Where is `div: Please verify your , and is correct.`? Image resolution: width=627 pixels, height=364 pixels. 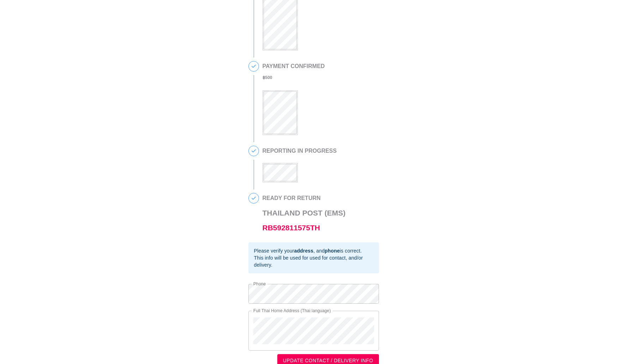 div: Please verify your , and is correct. is located at coordinates (314, 251).